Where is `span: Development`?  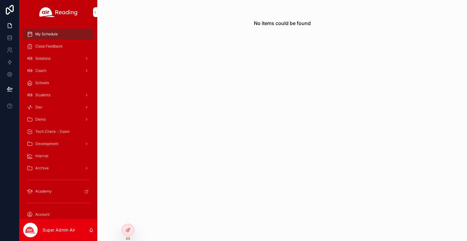
span: Development is located at coordinates (47, 144).